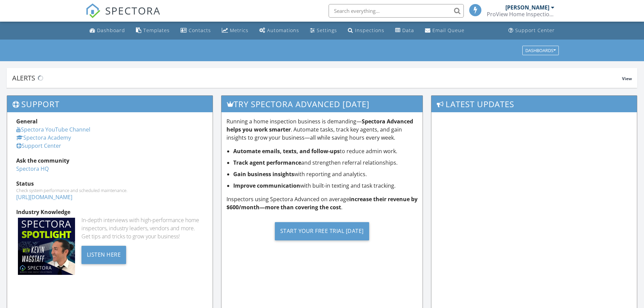 This screenshot has height=308, width=644. What do you see at coordinates (93, 11) in the screenshot?
I see `img: The Best Home Inspection Software - Spectora` at bounding box center [93, 11].